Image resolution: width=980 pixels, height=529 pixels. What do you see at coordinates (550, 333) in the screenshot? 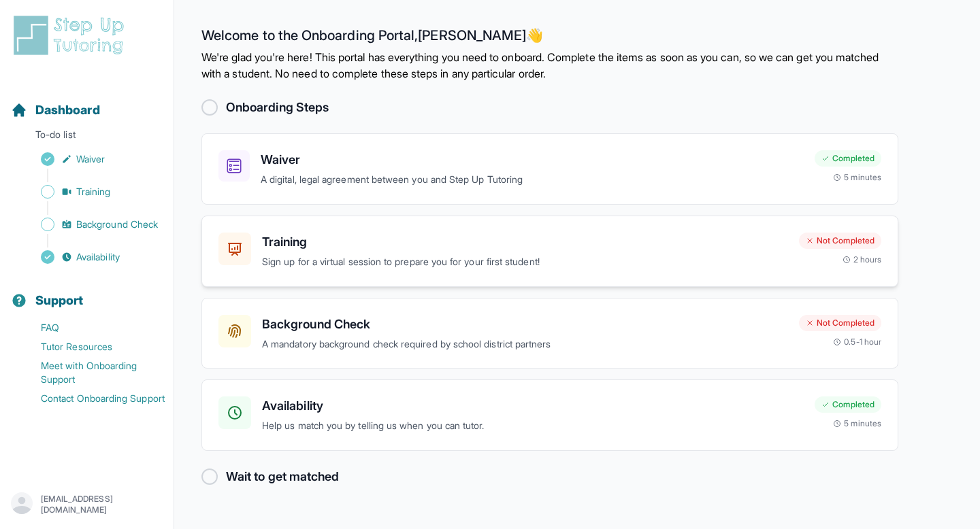
I see `a: Background CheckA mandatory background check required by school district partnersNot Completed0.5...` at bounding box center [550, 333].